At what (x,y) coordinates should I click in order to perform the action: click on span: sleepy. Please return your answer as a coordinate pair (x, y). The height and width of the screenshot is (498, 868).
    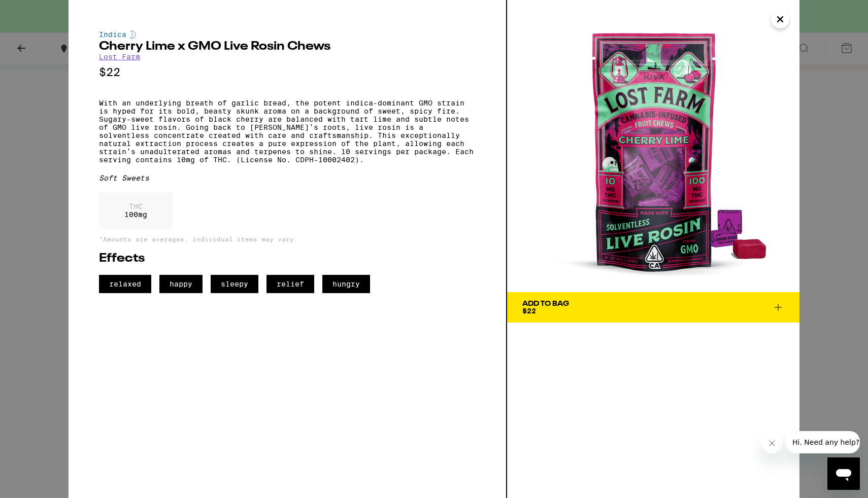
    Looking at the image, I should click on (235, 284).